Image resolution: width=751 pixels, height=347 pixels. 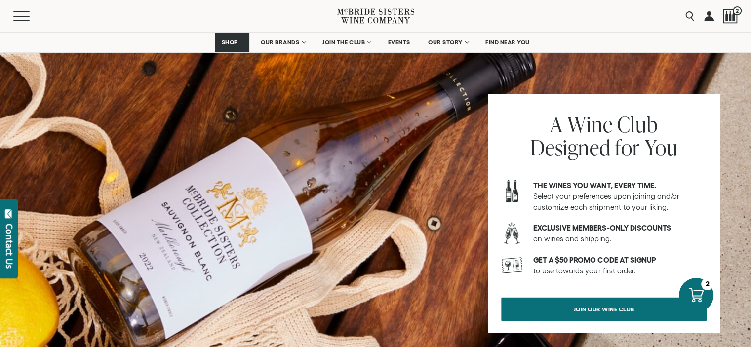 I want to click on button: Mobile Menu Trigger, so click(x=31, y=16).